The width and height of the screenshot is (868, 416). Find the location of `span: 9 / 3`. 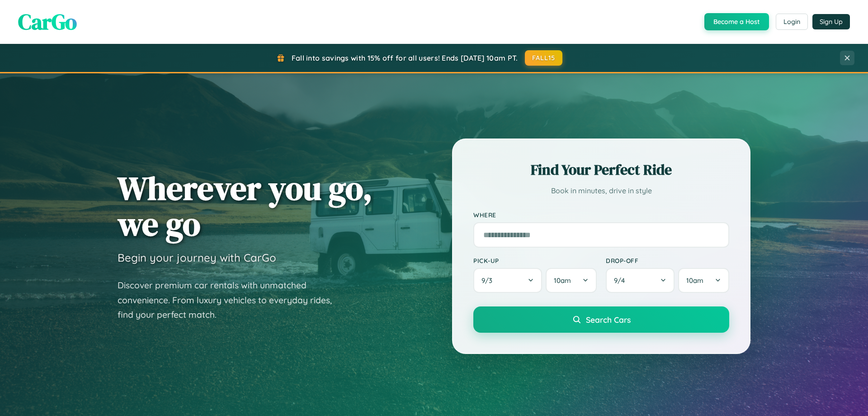

span: 9 / 3 is located at coordinates (489, 280).